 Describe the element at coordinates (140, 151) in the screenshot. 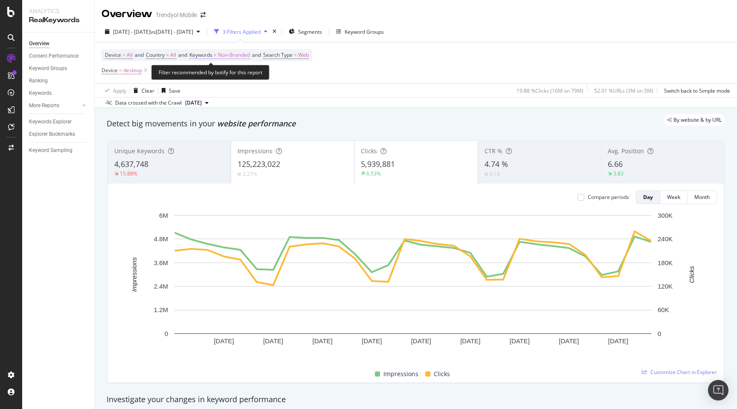

I see `span: Unique Keywords` at that location.